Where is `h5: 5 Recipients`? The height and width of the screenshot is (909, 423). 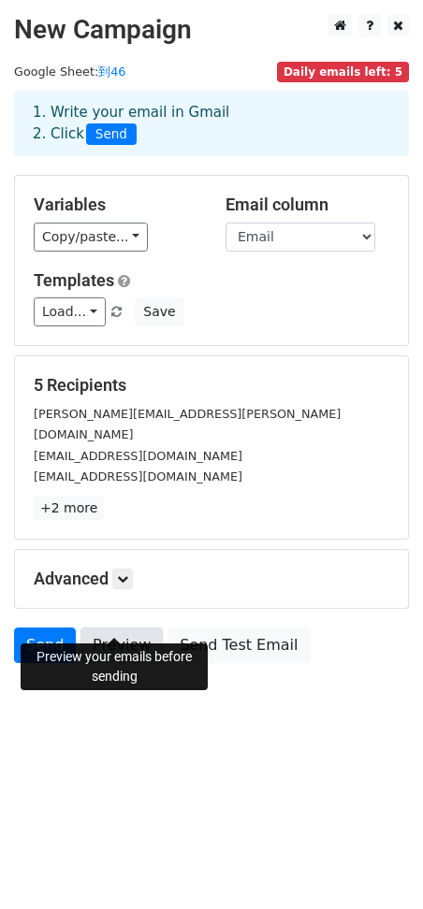
h5: 5 Recipients is located at coordinates (211, 385).